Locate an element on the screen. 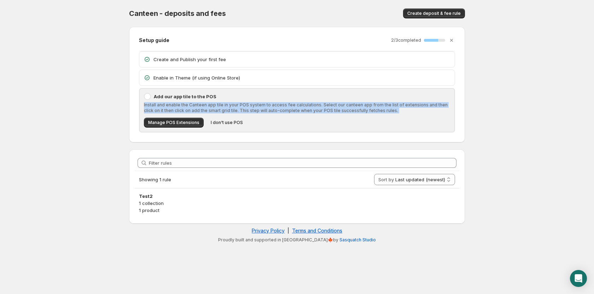 The width and height of the screenshot is (594, 294). a: Terms and Conditions is located at coordinates (317, 231).